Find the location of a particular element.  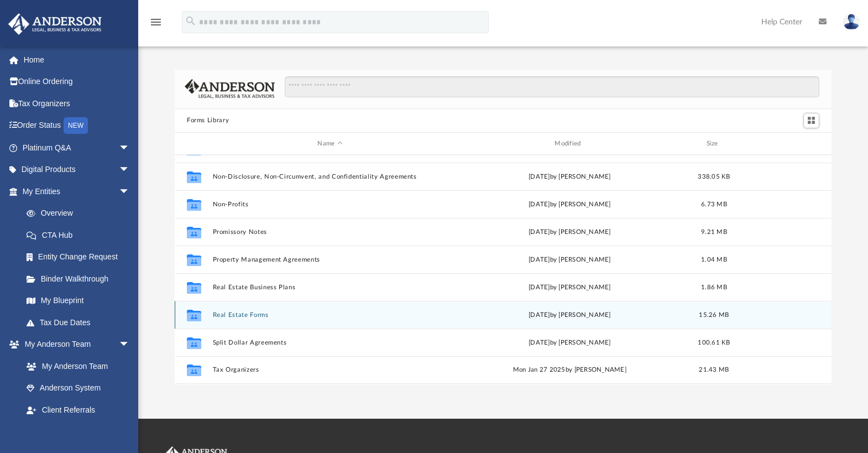

button: Real Estate Forms is located at coordinates (330, 314).